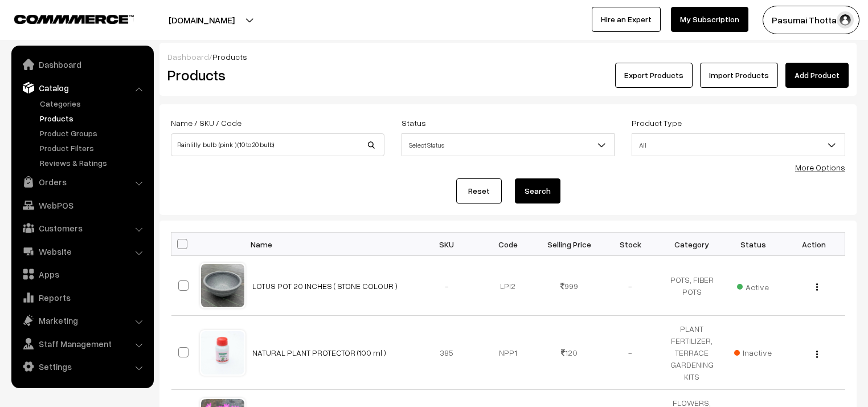 This screenshot has height=407, width=868. I want to click on button: Pasumai Thotta…, so click(811, 20).